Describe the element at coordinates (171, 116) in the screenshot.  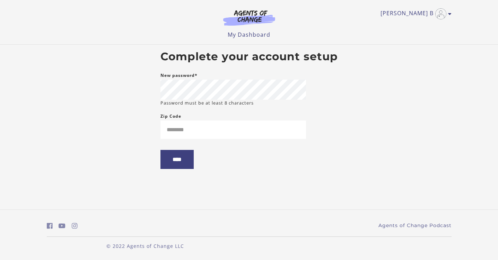
I see `label: Zip Code` at that location.